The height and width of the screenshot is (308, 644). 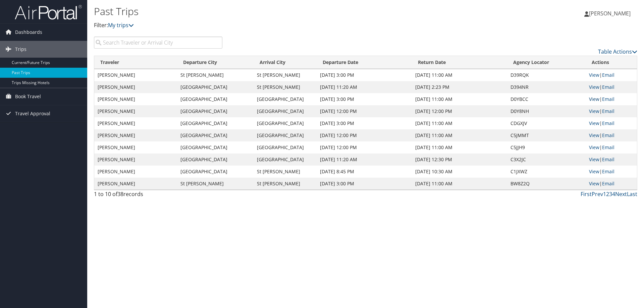 What do you see at coordinates (121, 25) in the screenshot?
I see `a: My trips` at bounding box center [121, 25].